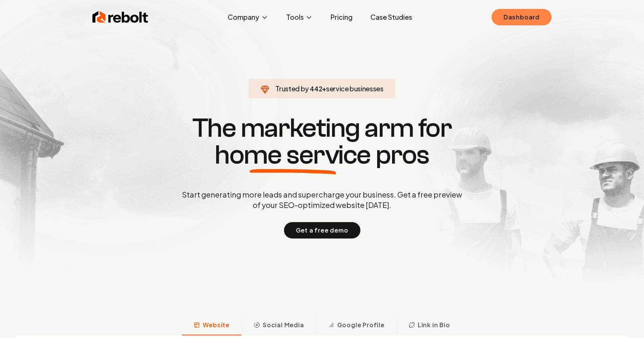 This screenshot has height=338, width=644. I want to click on span: 442, so click(316, 89).